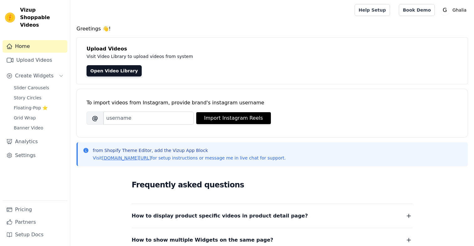 The width and height of the screenshot is (474, 246). Describe the element at coordinates (28, 98) in the screenshot. I see `span: Story Circles` at that location.